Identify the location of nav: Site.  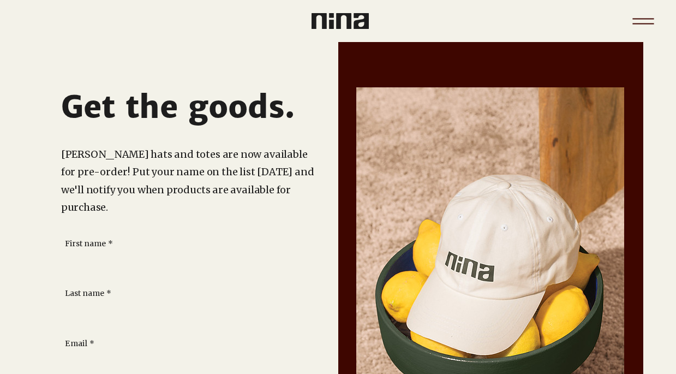
(643, 21).